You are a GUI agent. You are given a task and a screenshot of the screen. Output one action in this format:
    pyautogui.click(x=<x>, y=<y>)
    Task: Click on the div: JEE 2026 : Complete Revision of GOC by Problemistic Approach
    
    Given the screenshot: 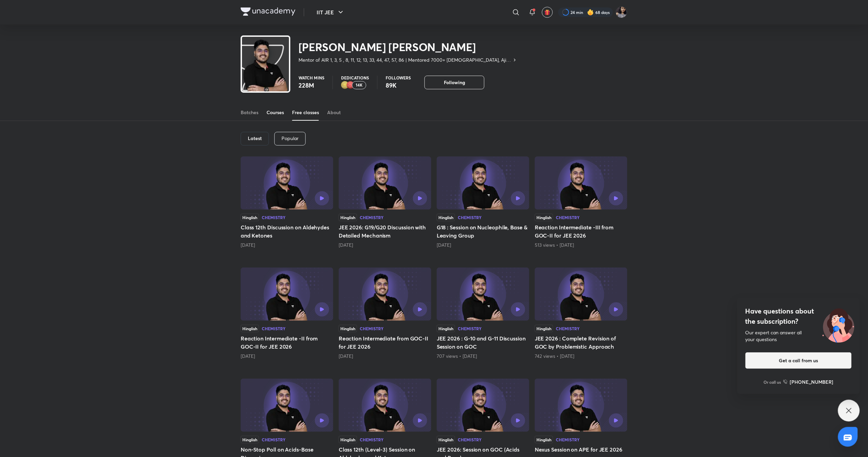 What is the action you would take?
    pyautogui.click(x=581, y=314)
    